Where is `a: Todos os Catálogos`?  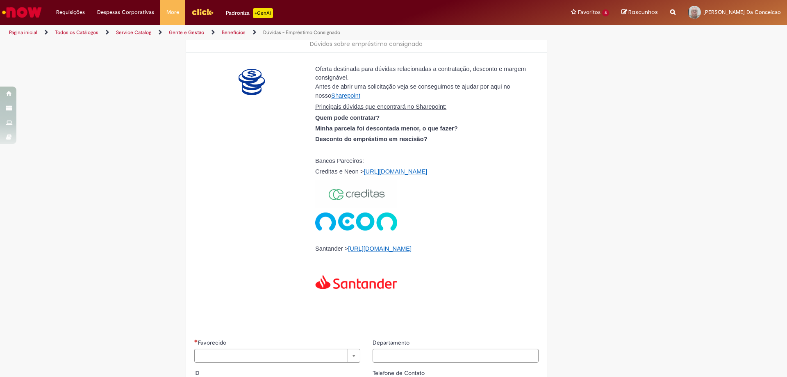
a: Todos os Catálogos is located at coordinates (77, 32).